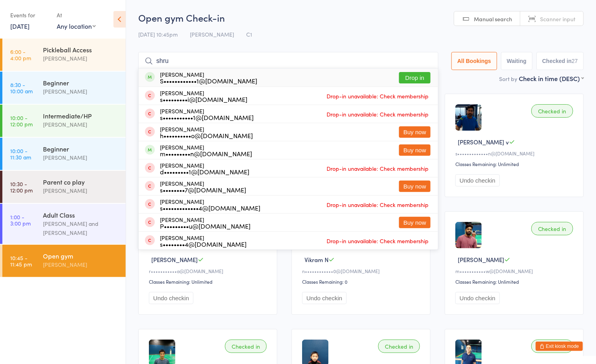 This screenshot has width=596, height=364. What do you see at coordinates (249, 34) in the screenshot?
I see `span: C1` at bounding box center [249, 34].